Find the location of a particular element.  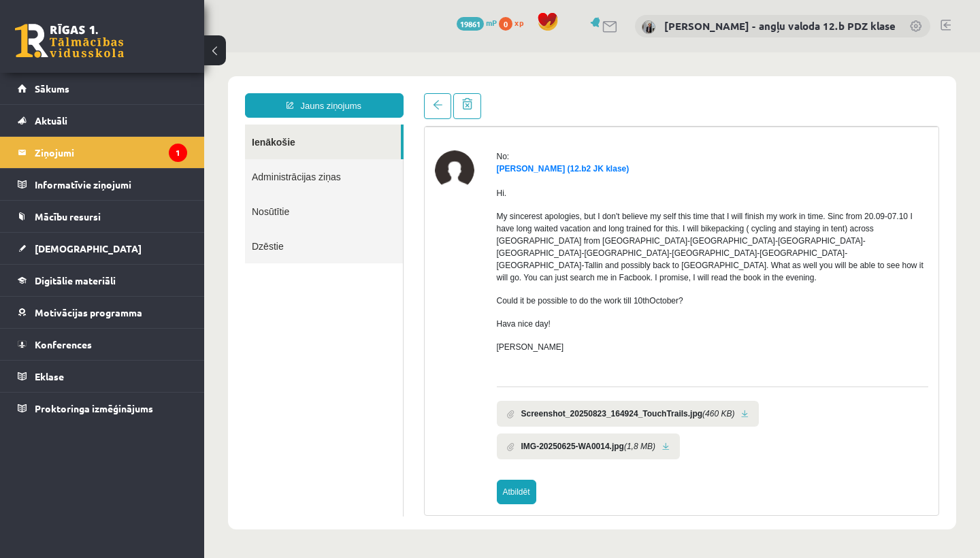

a: Sākums is located at coordinates (102, 89).